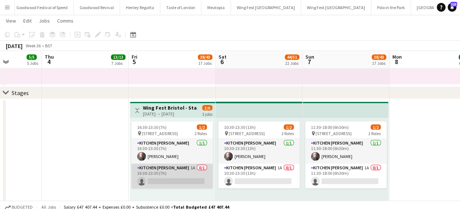 Image resolution: width=460 pixels, height=213 pixels. I want to click on div: BST, so click(49, 45).